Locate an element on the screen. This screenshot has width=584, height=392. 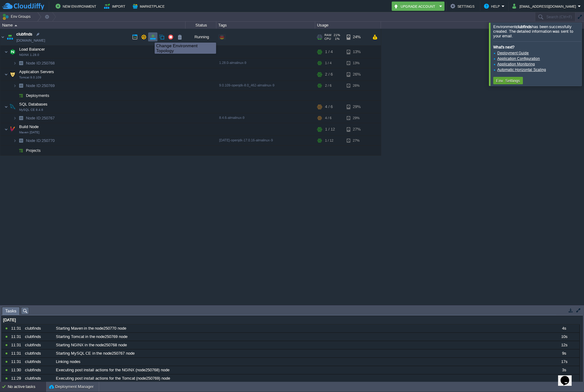
div: 9s is located at coordinates (564, 353).